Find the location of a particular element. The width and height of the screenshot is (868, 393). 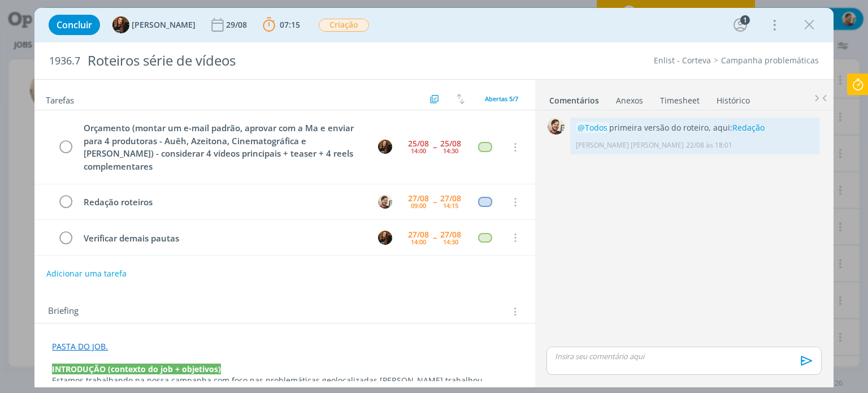

span: Abertas 5/7 is located at coordinates (501, 98).